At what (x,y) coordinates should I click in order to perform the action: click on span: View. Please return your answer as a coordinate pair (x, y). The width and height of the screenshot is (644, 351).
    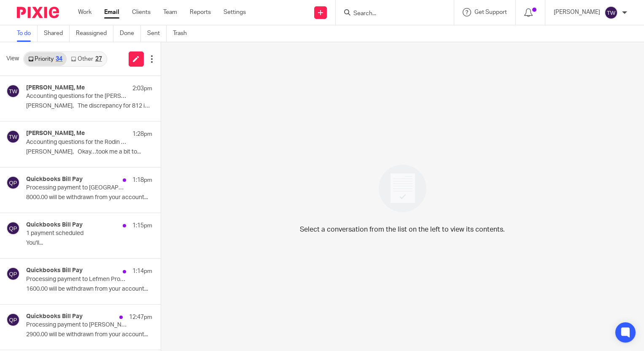
    Looking at the image, I should click on (12, 59).